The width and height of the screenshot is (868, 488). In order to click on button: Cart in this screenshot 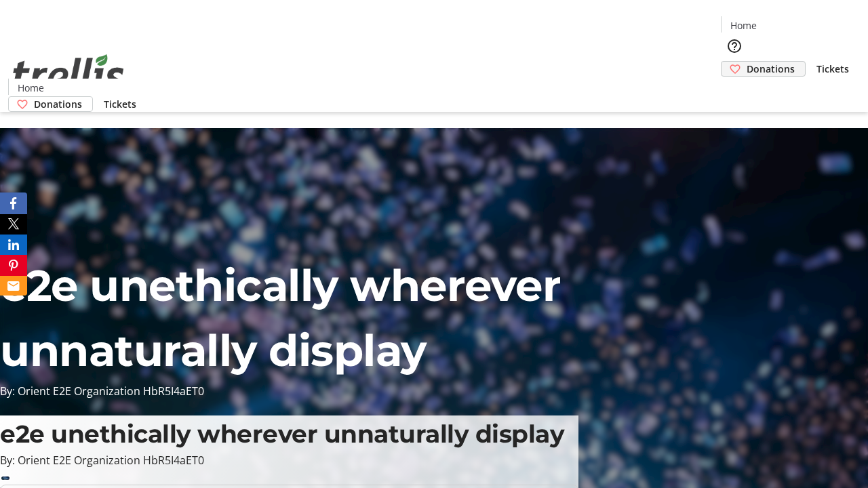, I will do `click(735, 91)`.